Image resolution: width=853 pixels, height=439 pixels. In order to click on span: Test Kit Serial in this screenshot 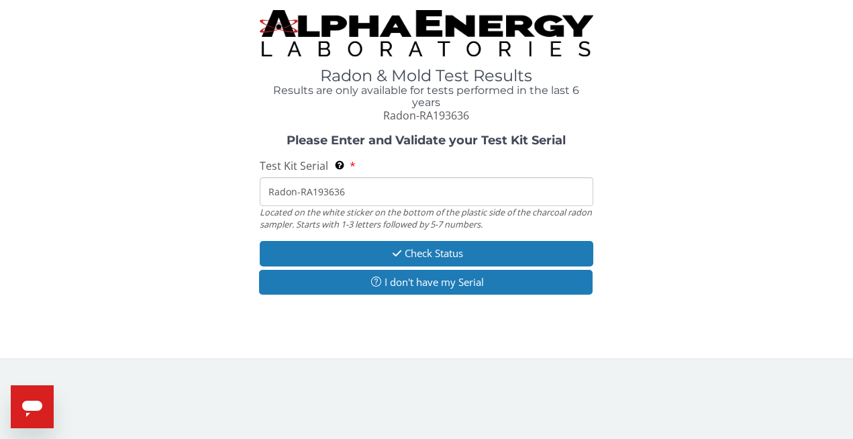, I will do `click(294, 166)`.